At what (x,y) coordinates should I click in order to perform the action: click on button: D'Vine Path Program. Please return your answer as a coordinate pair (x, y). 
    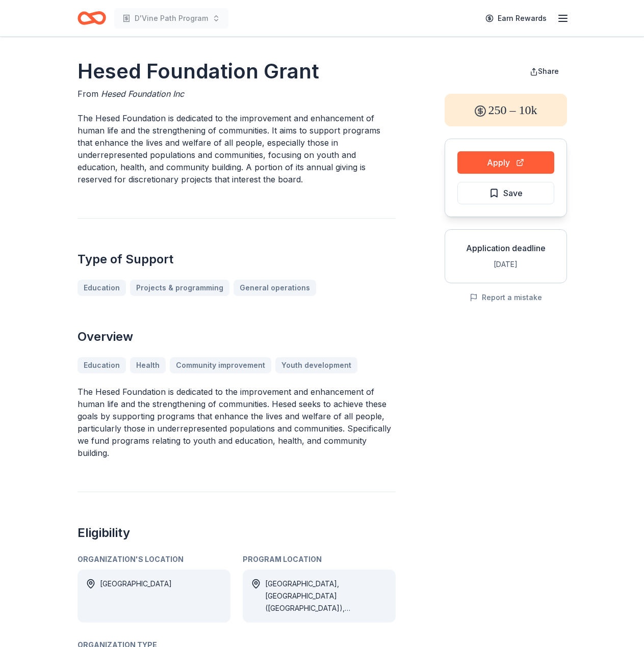
    Looking at the image, I should click on (171, 18).